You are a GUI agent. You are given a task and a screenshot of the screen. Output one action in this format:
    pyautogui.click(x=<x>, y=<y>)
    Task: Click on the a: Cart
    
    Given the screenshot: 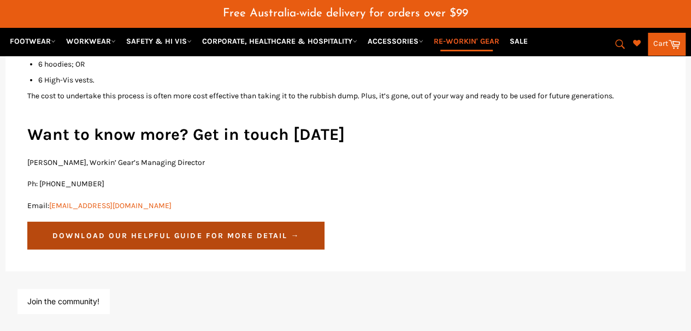 What is the action you would take?
    pyautogui.click(x=666, y=44)
    